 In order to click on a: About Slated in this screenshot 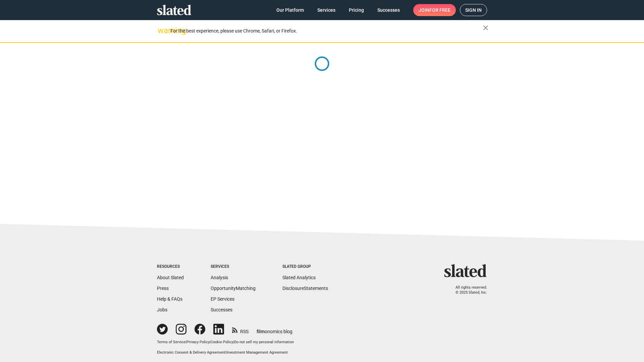, I will do `click(171, 277)`.